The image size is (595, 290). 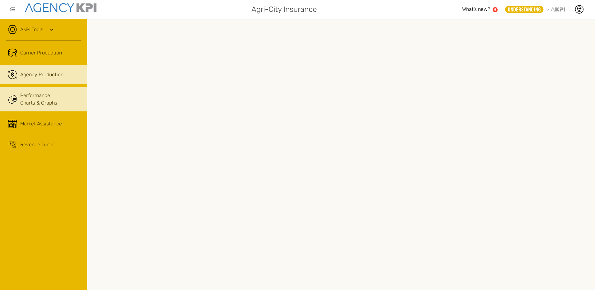 I want to click on span: What’s new?, so click(x=476, y=9).